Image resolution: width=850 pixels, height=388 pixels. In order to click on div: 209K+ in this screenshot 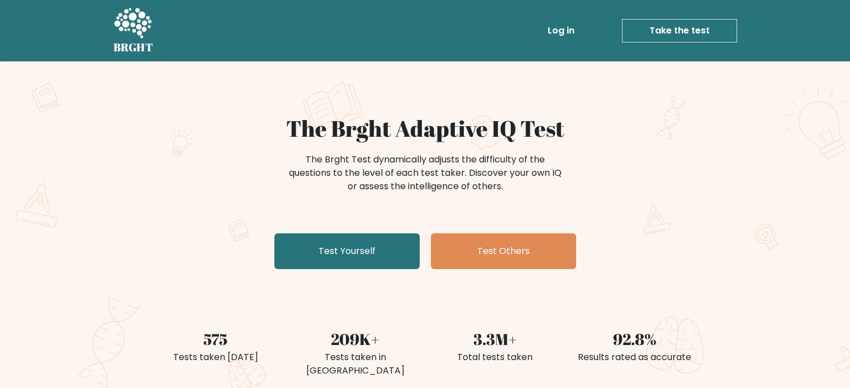, I will do `click(355, 339)`.